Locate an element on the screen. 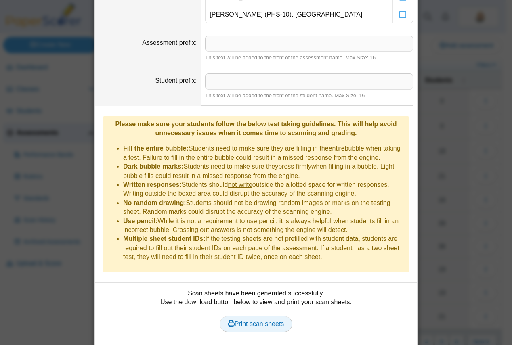  li: While it is not a requirement to use pencil, it is always helpful when students fill in an incorr... is located at coordinates (264, 226).